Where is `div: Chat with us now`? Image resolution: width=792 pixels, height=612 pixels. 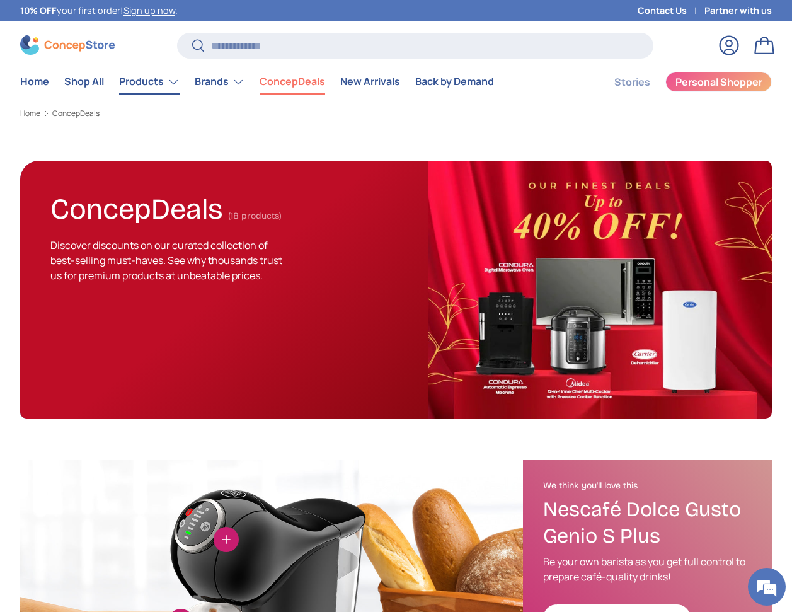
div: Chat with us now is located at coordinates (139, 79).